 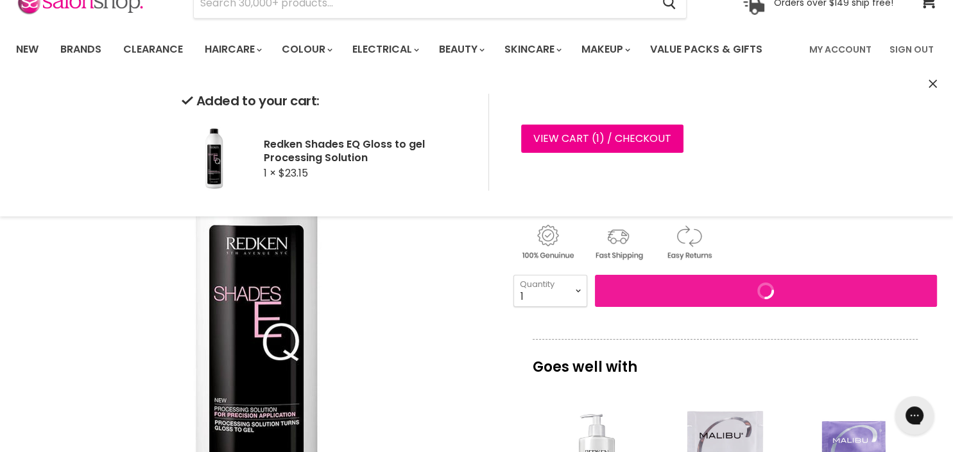 What do you see at coordinates (396, 49) in the screenshot?
I see `ul: Main menu` at bounding box center [396, 49].